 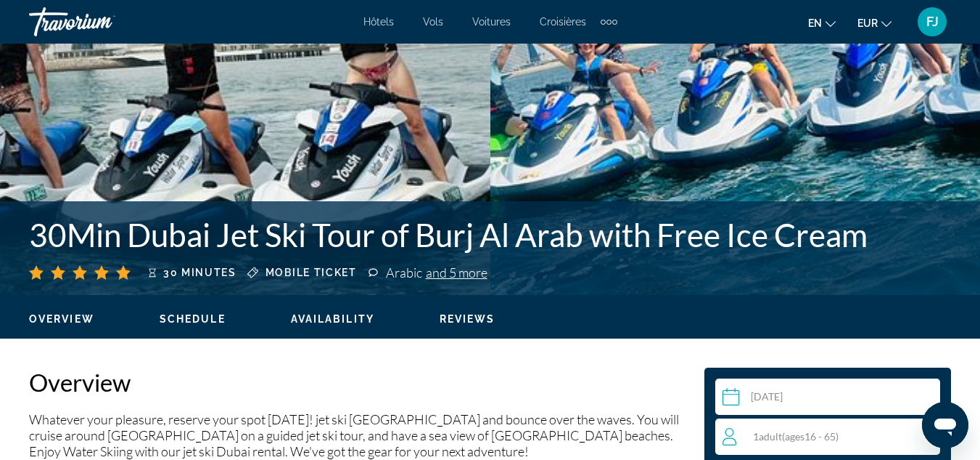 I want to click on button: Éléments de navigation supplémentaires, so click(x=609, y=22).